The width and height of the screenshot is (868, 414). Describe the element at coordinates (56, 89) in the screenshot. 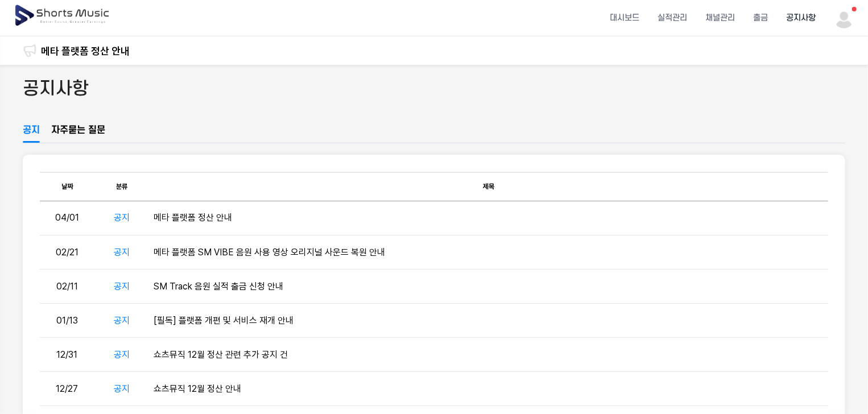

I see `h2: 공지사항` at that location.